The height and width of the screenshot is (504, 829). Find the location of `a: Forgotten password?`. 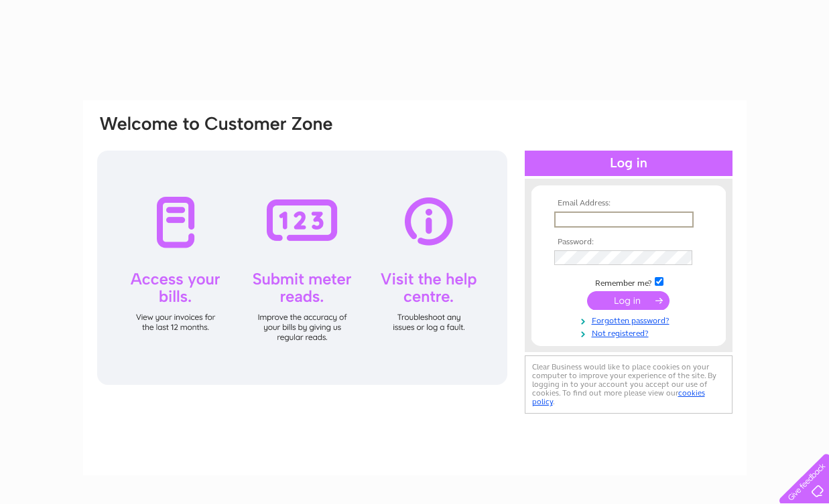

a: Forgotten password? is located at coordinates (630, 319).